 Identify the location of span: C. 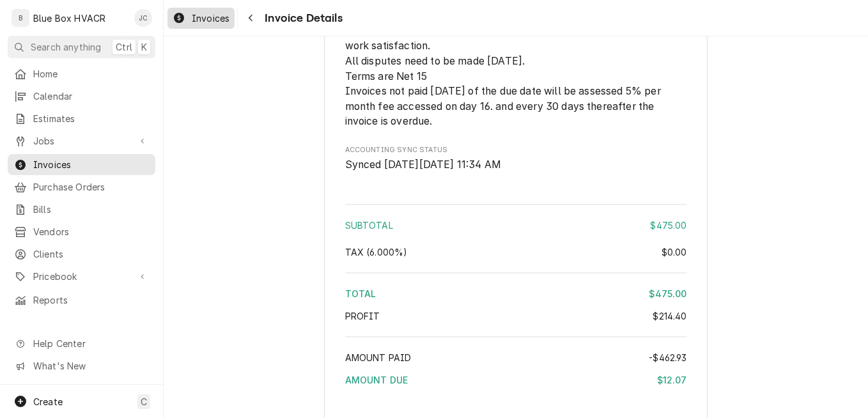
(144, 401).